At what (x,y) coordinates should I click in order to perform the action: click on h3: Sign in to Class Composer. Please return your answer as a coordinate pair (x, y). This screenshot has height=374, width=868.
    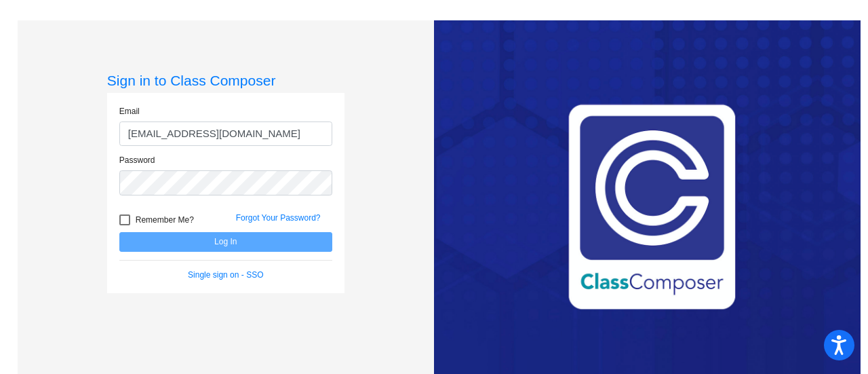
    Looking at the image, I should click on (226, 80).